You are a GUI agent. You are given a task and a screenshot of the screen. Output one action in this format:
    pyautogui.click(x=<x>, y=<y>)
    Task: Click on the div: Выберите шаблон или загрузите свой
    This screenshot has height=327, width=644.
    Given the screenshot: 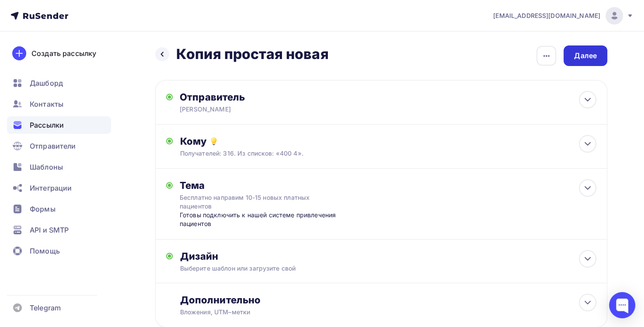 What is the action you would take?
    pyautogui.click(x=367, y=268)
    